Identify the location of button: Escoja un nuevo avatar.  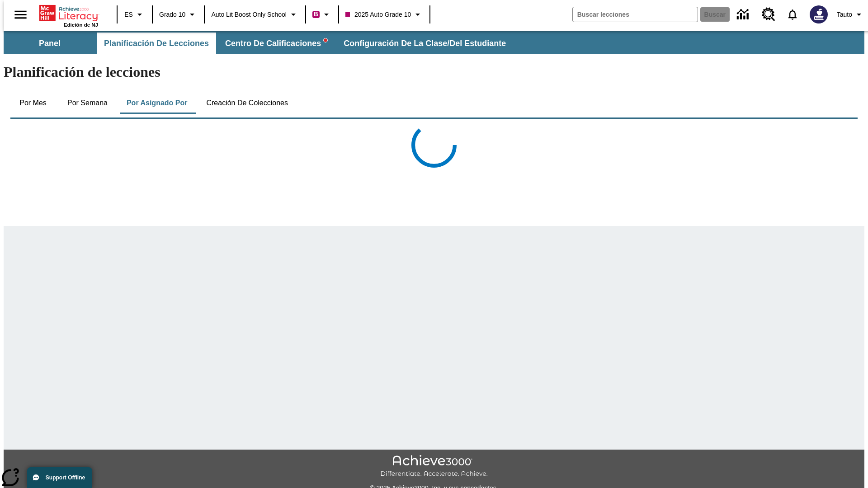
(819, 15).